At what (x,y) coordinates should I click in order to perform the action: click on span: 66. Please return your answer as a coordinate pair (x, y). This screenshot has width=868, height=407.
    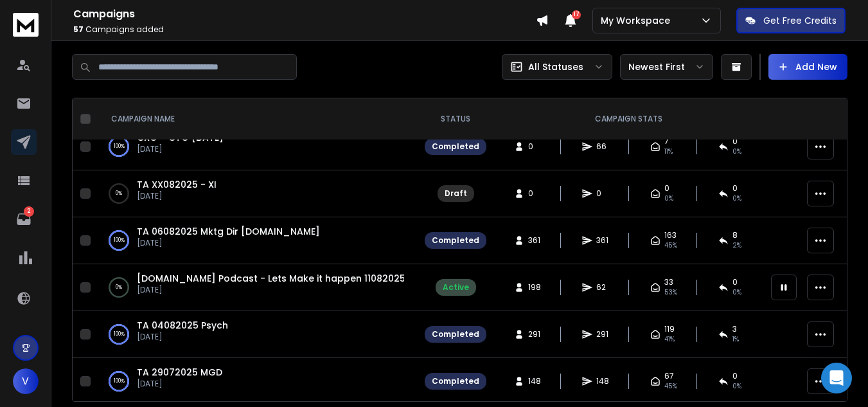
    Looking at the image, I should click on (603, 146).